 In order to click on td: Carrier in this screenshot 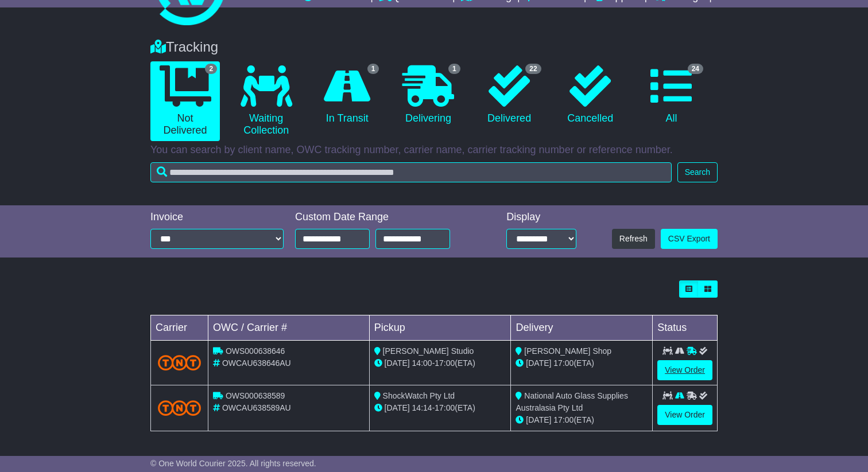, I will do `click(180, 329)`.